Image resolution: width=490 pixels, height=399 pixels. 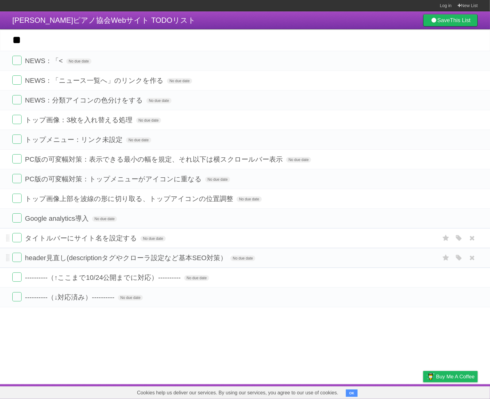 I want to click on a: About, so click(x=348, y=392).